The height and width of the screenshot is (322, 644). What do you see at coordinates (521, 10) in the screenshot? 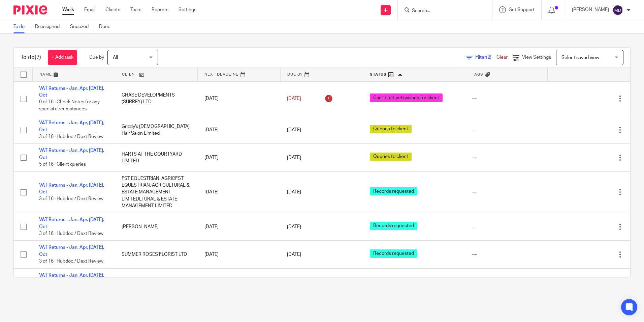
I see `span: Get Support` at bounding box center [521, 10].